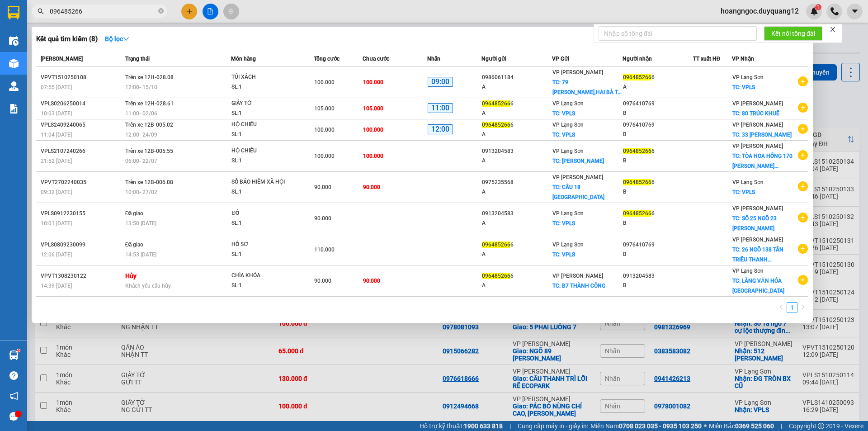  I want to click on div: VPLS0206250014, so click(82, 104).